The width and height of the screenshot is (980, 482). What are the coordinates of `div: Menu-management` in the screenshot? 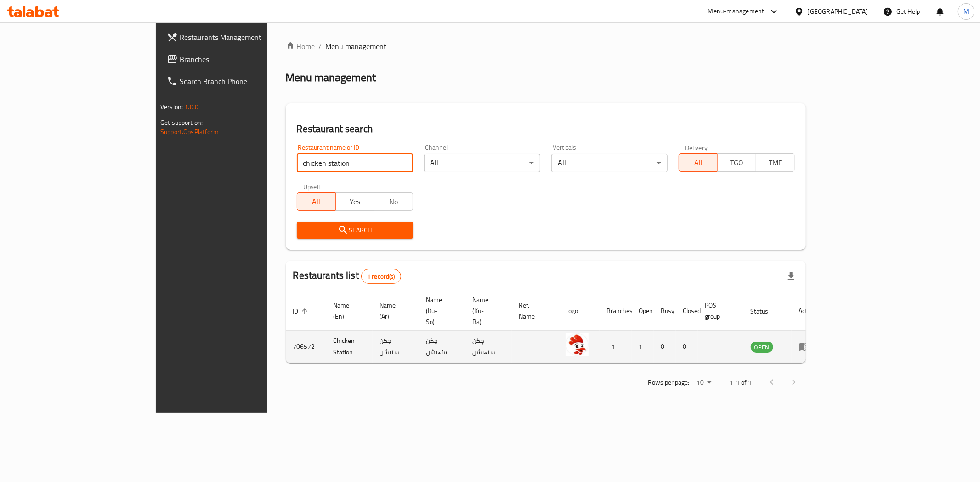 It's located at (736, 11).